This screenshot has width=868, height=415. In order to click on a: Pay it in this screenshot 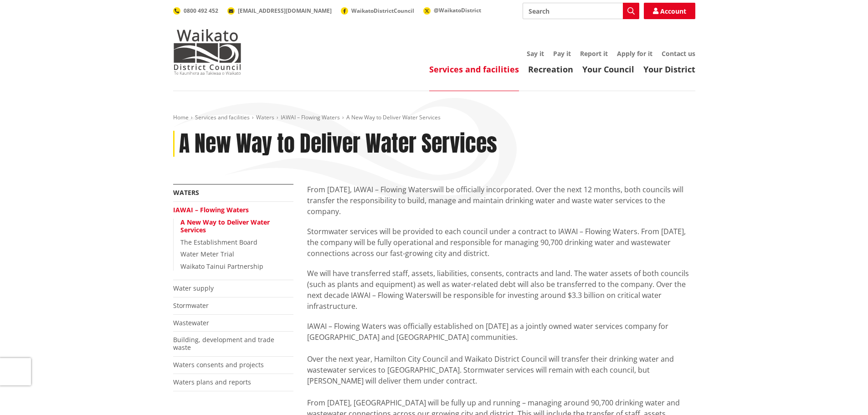, I will do `click(562, 53)`.